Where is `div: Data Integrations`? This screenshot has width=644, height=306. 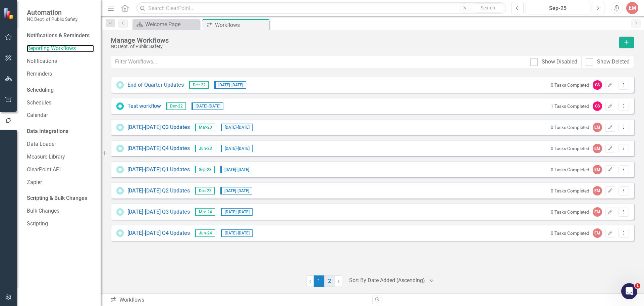
div: Data Integrations is located at coordinates (47, 131).